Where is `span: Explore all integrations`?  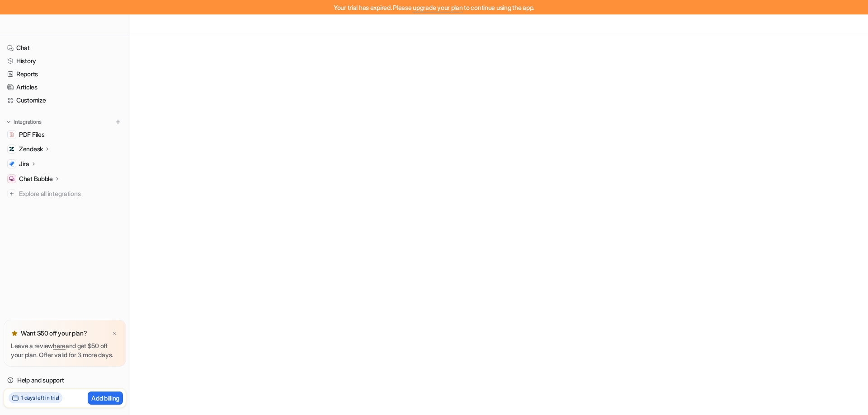
span: Explore all integrations is located at coordinates (71, 193).